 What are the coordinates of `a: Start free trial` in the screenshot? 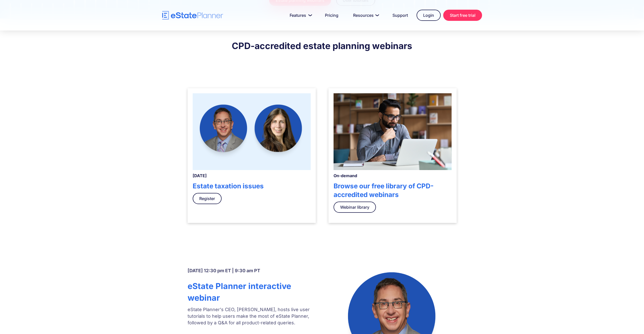 It's located at (463, 15).